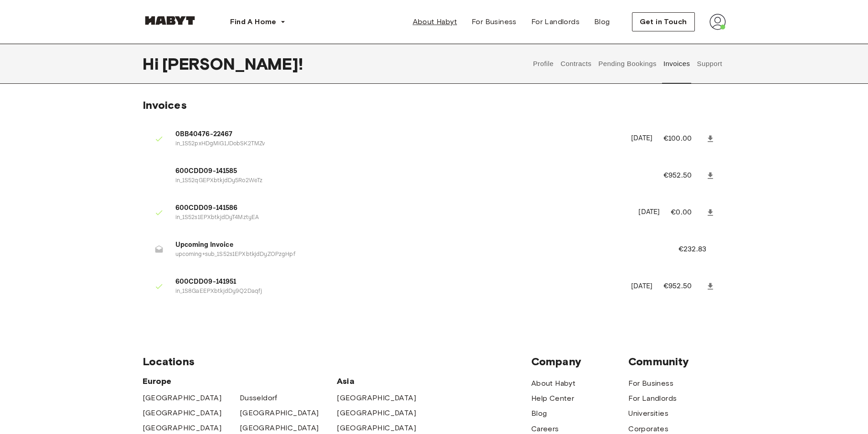 The height and width of the screenshot is (434, 868). I want to click on img: avatar, so click(717, 22).